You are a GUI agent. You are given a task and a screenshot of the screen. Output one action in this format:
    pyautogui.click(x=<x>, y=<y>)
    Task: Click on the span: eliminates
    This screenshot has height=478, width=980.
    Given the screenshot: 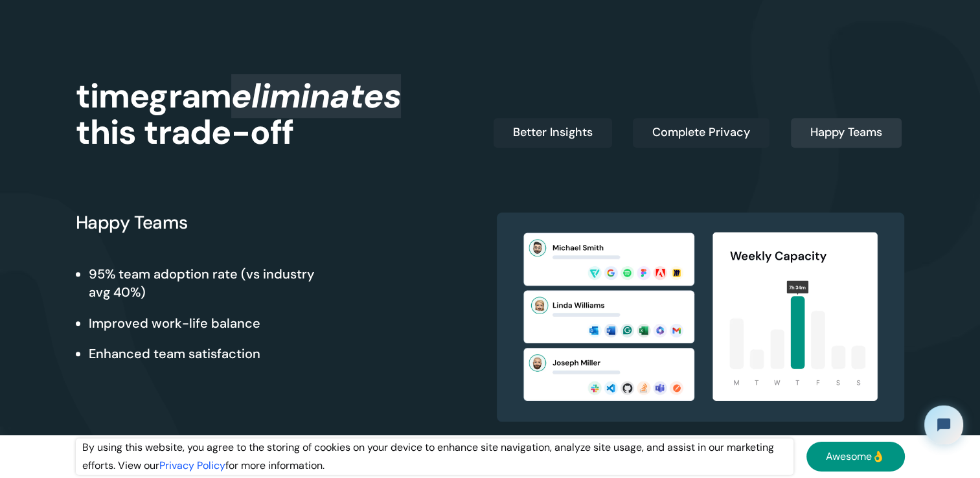 What is the action you would take?
    pyautogui.click(x=316, y=96)
    